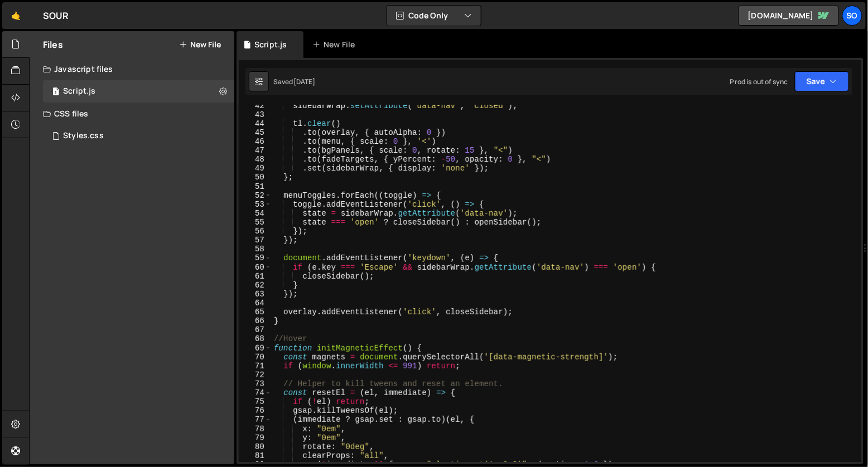 This screenshot has height=467, width=868. Describe the element at coordinates (434, 16) in the screenshot. I see `button: Code Only` at that location.